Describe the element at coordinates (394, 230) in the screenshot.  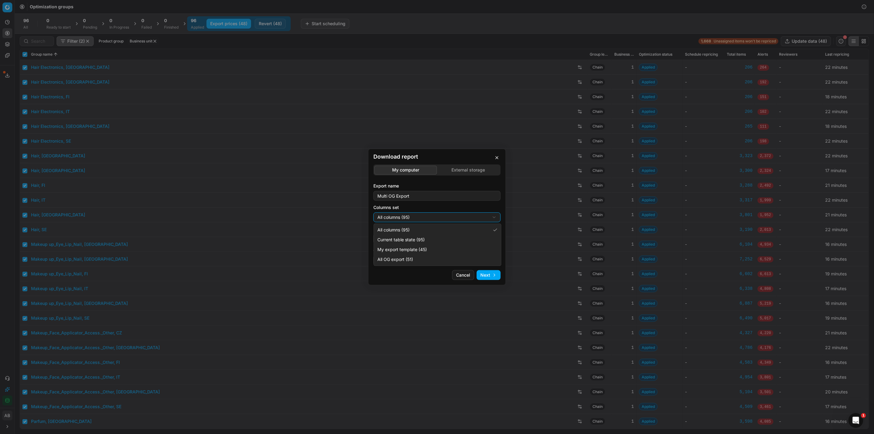
I see `span: All columns (95)` at that location.